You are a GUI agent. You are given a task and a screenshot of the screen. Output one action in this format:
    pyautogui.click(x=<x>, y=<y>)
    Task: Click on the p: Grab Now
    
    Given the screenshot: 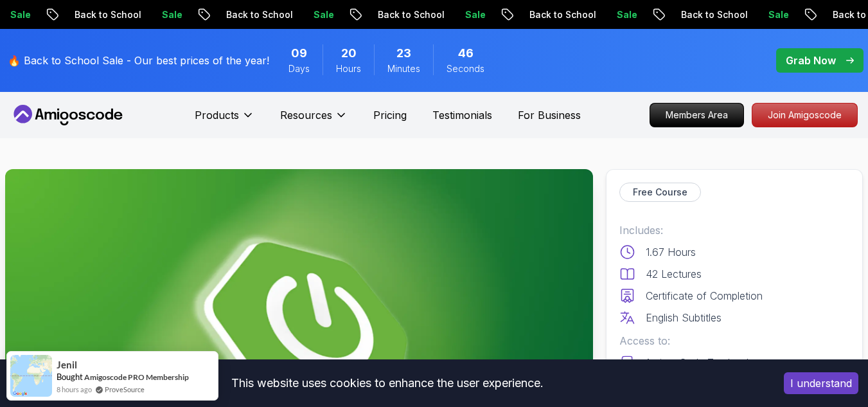 What is the action you would take?
    pyautogui.click(x=811, y=61)
    